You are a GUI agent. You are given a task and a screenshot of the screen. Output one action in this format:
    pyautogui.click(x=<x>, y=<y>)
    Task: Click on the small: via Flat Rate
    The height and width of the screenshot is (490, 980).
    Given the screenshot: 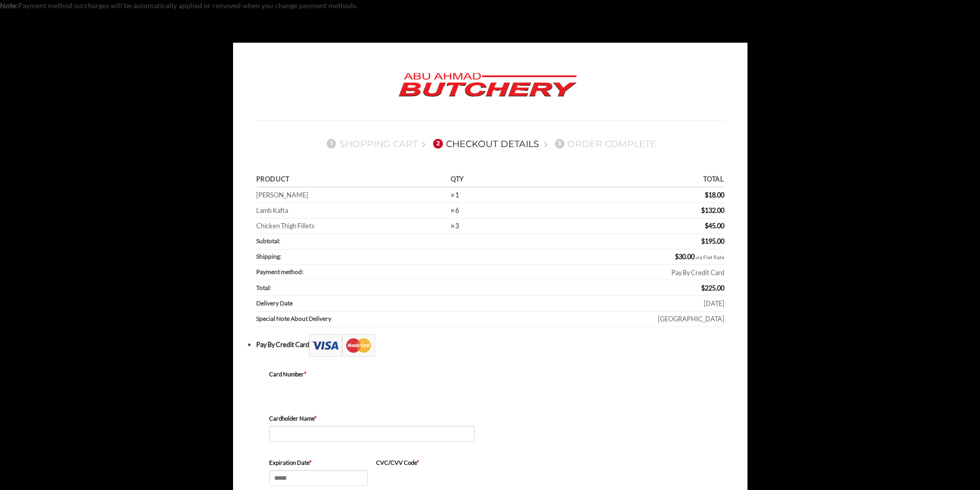 What is the action you would take?
    pyautogui.click(x=710, y=257)
    